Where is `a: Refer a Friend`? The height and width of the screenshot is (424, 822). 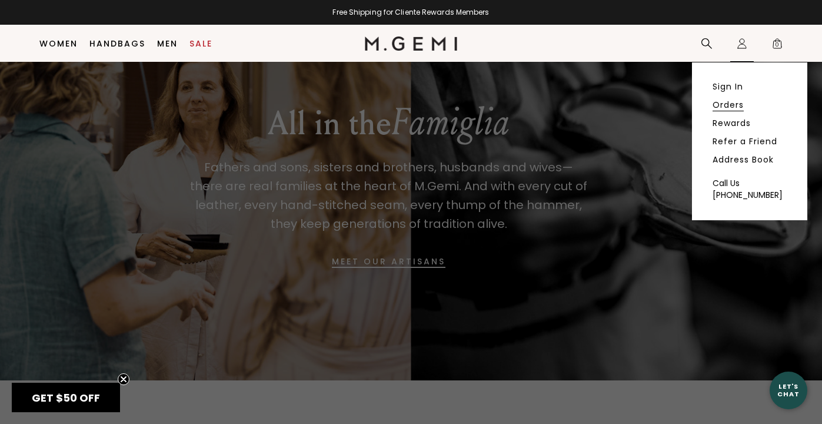 a: Refer a Friend is located at coordinates (745, 141).